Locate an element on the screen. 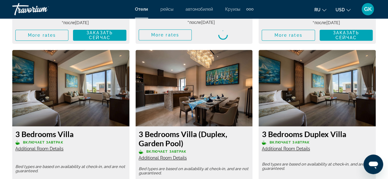  button: Extra navigation items is located at coordinates (250, 9).